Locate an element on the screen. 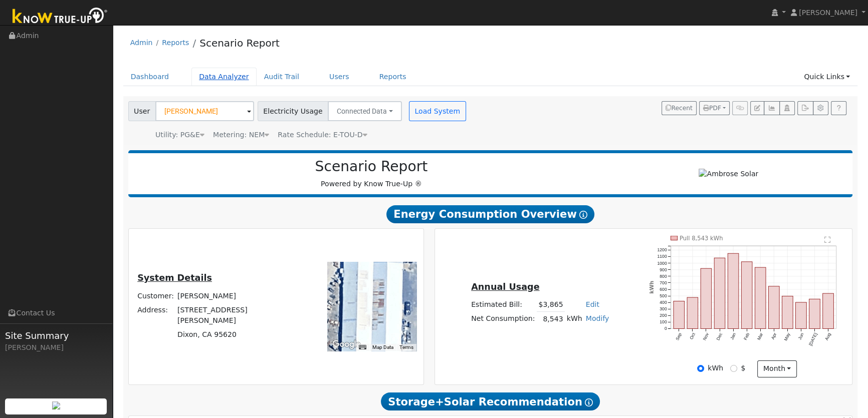  td: Estimated Bill: is located at coordinates (503, 305).